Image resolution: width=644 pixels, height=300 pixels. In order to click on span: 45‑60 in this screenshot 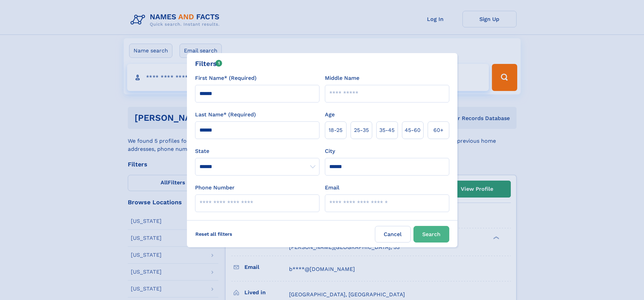, I will do `click(412, 130)`.